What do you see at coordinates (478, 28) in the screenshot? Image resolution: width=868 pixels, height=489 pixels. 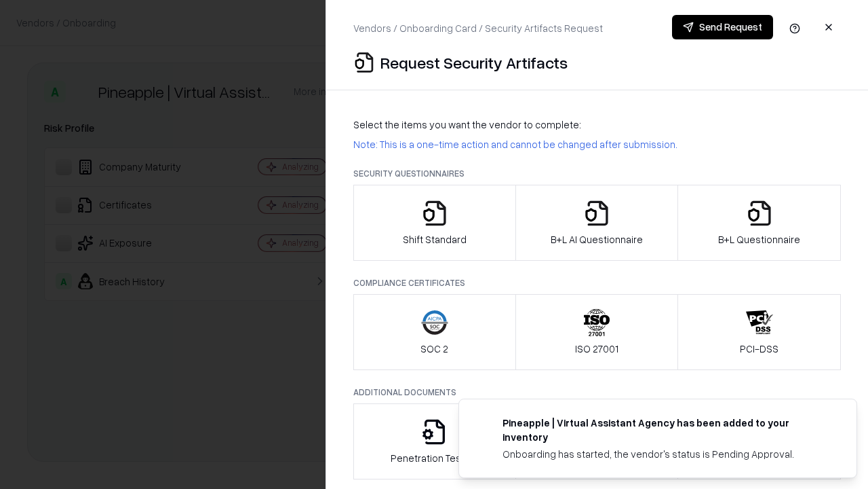 I see `p: Vendors / Onboarding Card / Security Artifacts Request` at bounding box center [478, 28].